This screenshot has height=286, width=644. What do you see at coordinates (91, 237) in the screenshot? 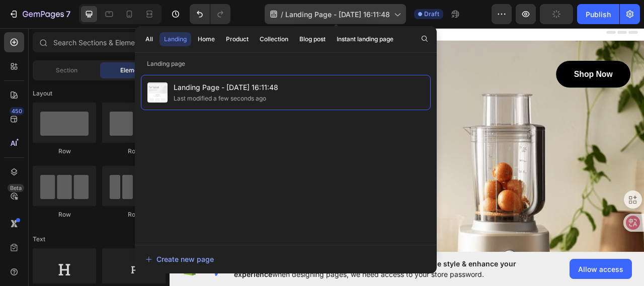
I see `a: GET YOUR BLENDER` at bounding box center [91, 237].